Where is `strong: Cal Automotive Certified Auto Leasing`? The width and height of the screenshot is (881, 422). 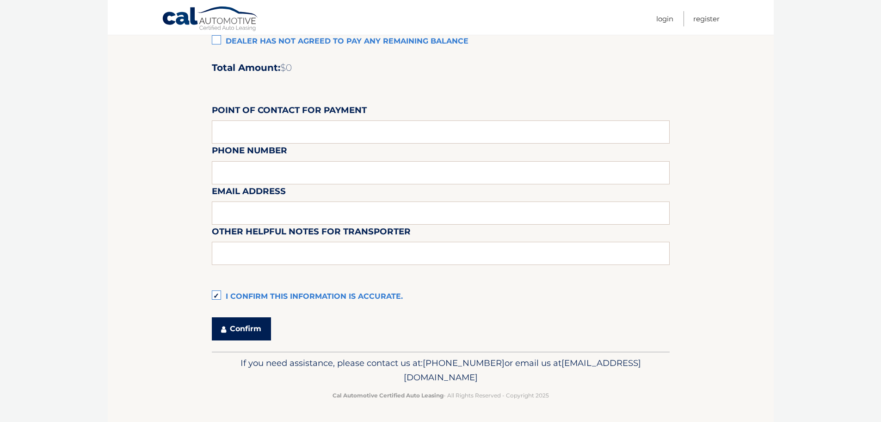
strong: Cal Automotive Certified Auto Leasing is located at coordinates (388, 395).